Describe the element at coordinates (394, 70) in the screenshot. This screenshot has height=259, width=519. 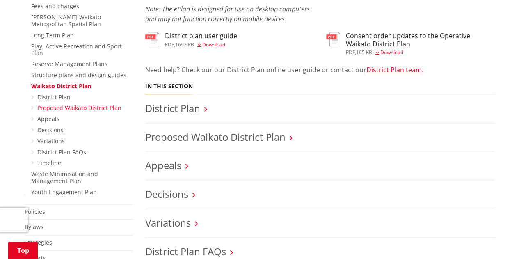
I see `a: District Plan team.` at that location.